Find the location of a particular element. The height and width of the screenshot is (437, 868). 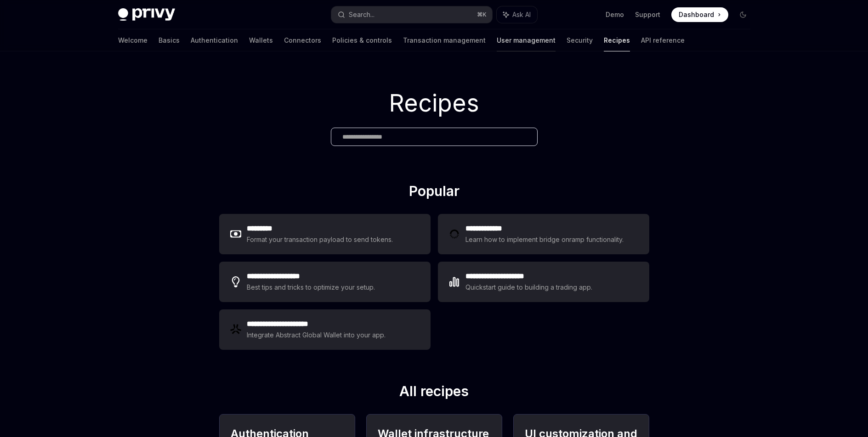

a: API reference is located at coordinates (663, 40).